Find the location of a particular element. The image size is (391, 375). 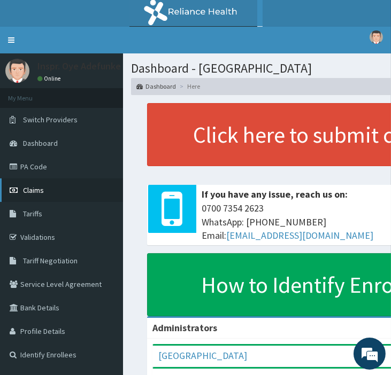

a: Online is located at coordinates (50, 79).